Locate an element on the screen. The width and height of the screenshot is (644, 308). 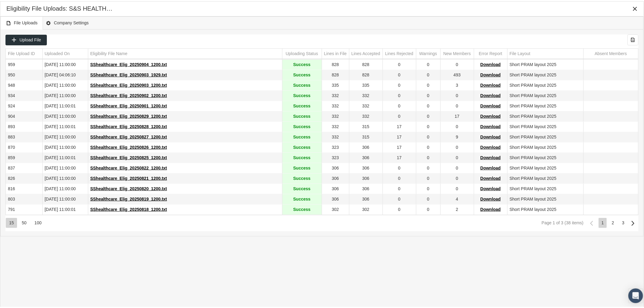
div: Page 1 of 3 (38 items) is located at coordinates (563, 221).